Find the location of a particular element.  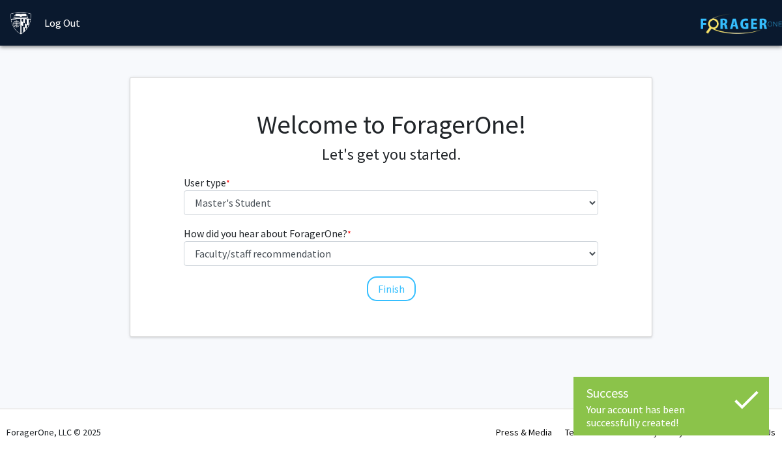

h1: Welcome to ForagerOne! is located at coordinates (391, 124).